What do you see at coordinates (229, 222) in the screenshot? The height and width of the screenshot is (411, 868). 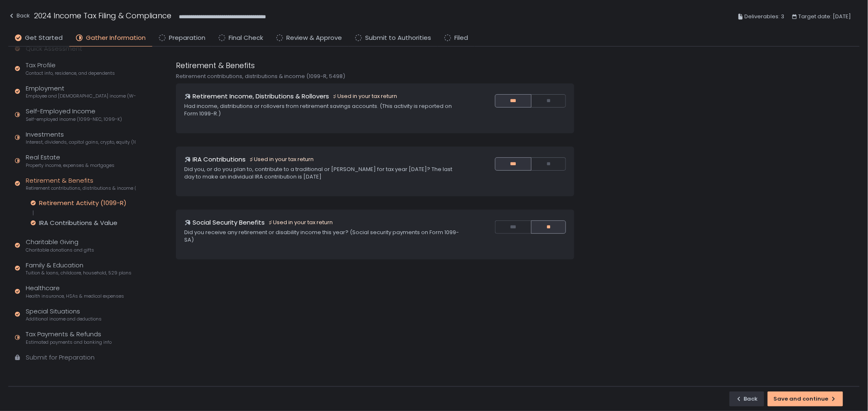 I see `h1: Social Security Benefits` at bounding box center [229, 222].